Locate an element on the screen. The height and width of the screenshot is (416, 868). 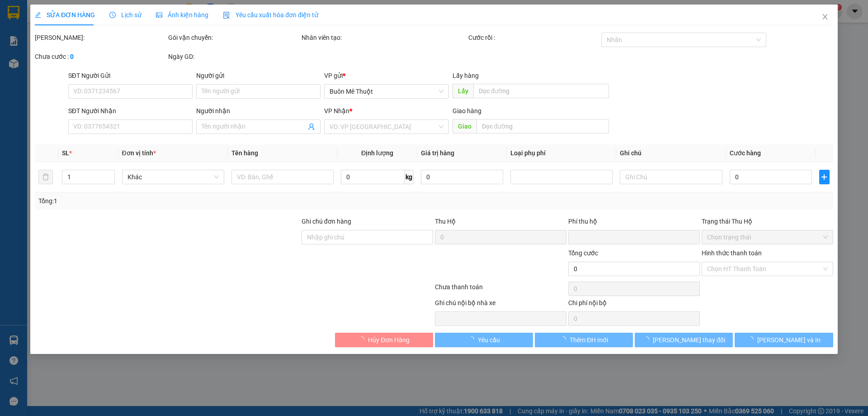
span: Tên hàng is located at coordinates (245, 153).